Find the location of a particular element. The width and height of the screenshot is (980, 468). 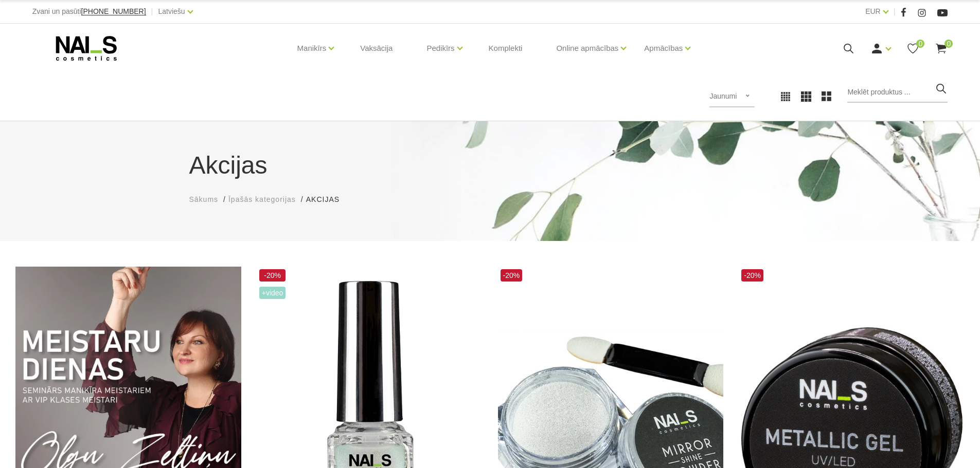

span: Īpašās kategorijas is located at coordinates (262, 200).